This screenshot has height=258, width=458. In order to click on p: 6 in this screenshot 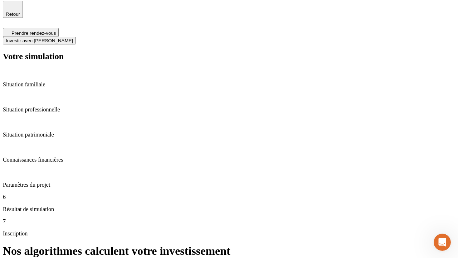, I will do `click(229, 197)`.